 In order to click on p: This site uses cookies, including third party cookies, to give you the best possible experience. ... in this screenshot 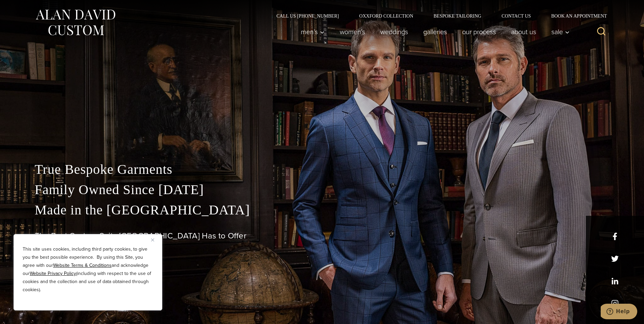, I will do `click(88, 270)`.